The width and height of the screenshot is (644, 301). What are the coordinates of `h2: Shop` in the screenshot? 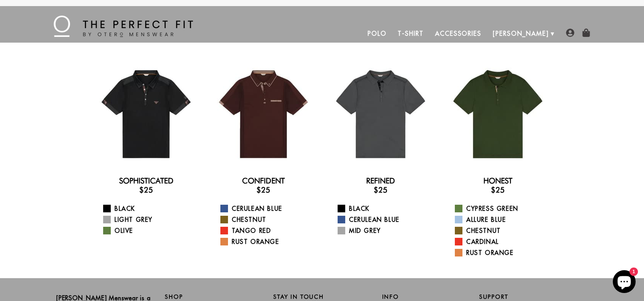 It's located at (213, 297).